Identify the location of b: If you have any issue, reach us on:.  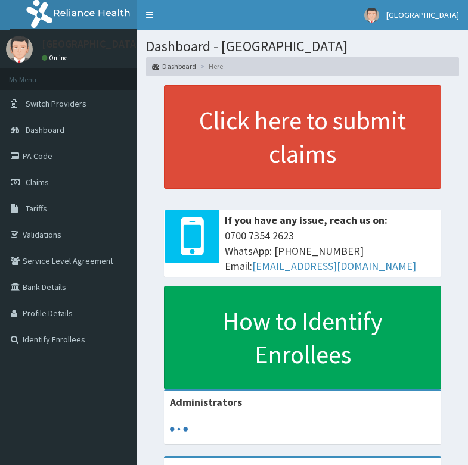
(306, 220).